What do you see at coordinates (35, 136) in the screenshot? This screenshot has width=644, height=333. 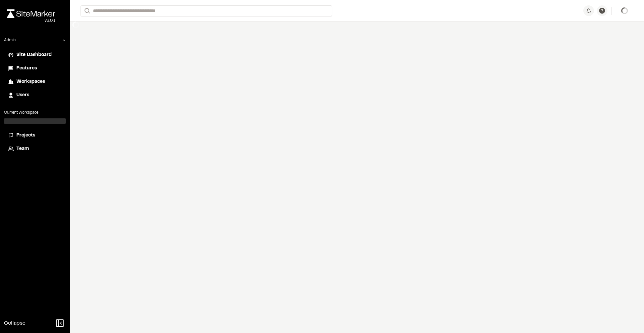 I see `a: Projects` at bounding box center [35, 136].